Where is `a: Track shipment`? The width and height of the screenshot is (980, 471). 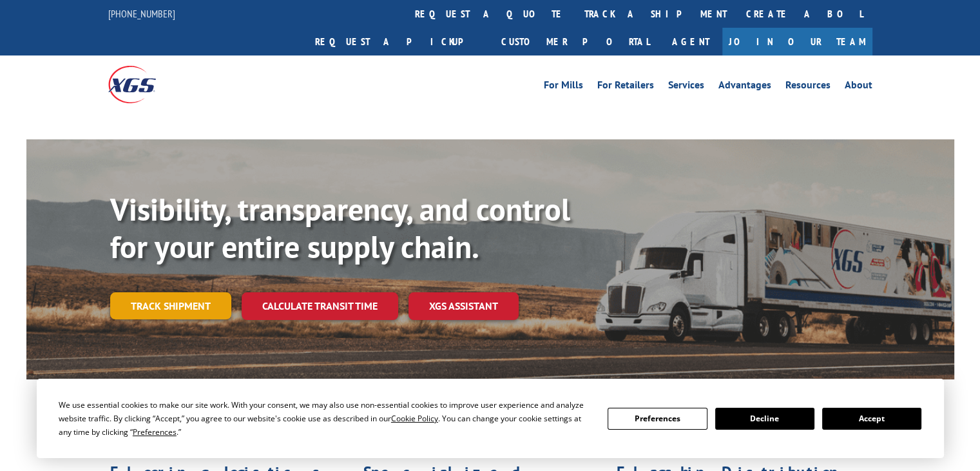
a: Track shipment is located at coordinates (171, 305).